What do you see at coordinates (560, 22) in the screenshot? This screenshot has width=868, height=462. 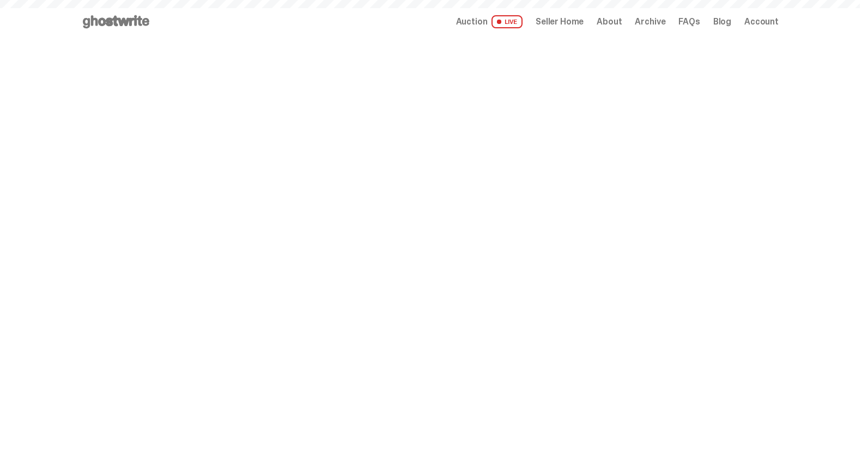 I see `a: Seller Home` at bounding box center [560, 22].